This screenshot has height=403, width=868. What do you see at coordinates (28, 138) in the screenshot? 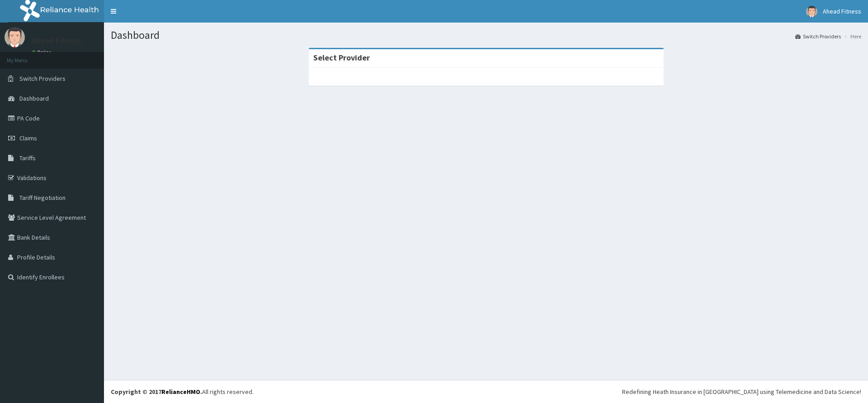
I see `span: Claims` at bounding box center [28, 138].